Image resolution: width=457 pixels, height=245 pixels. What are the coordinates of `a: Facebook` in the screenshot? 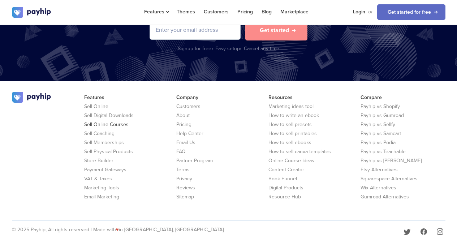 It's located at (424, 232).